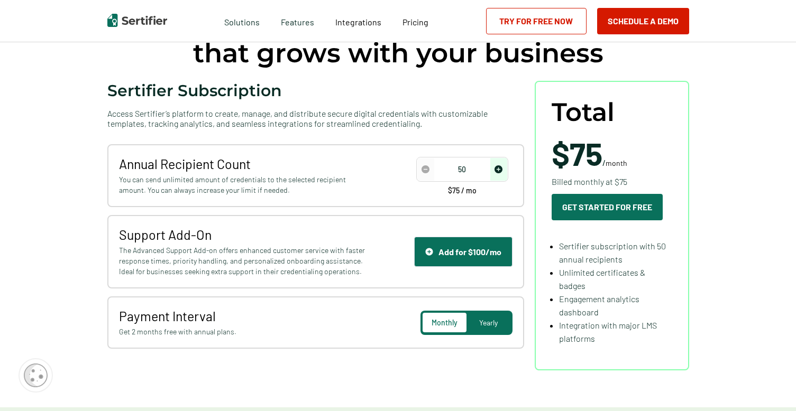  I want to click on span: The Advanced Support Add-on offers enhanced customer service with faster response times, priority..., so click(243, 261).